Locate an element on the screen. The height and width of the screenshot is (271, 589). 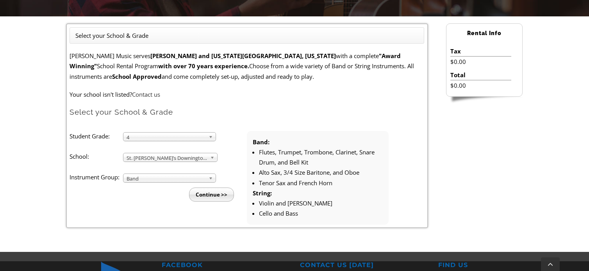
h2: Rental Info is located at coordinates (484, 33).